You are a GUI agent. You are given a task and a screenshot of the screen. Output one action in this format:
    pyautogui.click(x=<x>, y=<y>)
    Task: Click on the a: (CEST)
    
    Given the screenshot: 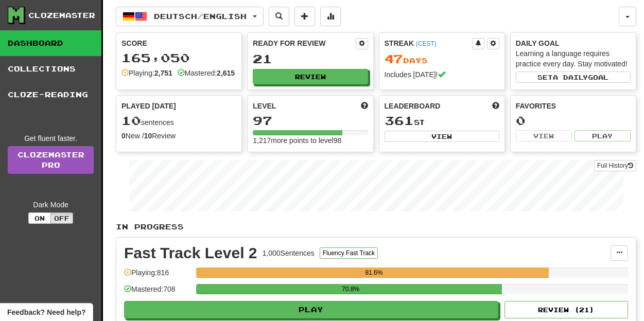 What is the action you would take?
    pyautogui.click(x=426, y=43)
    